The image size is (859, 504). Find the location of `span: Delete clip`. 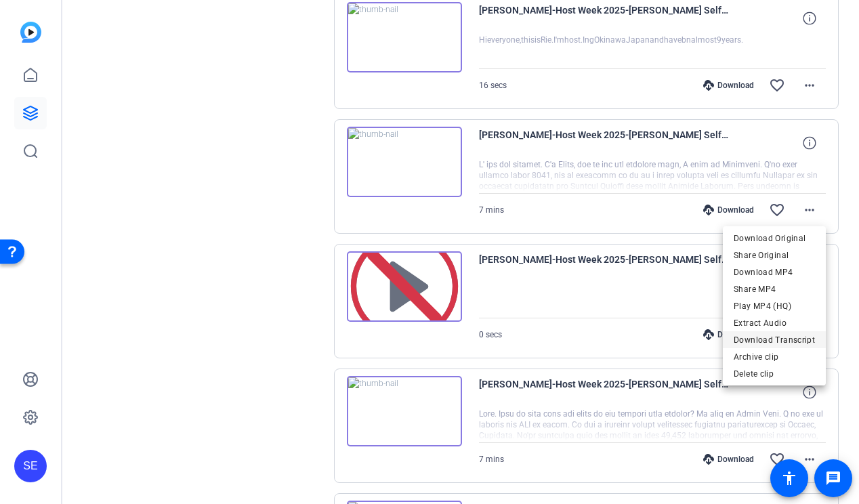

span: Delete clip is located at coordinates (774, 374).